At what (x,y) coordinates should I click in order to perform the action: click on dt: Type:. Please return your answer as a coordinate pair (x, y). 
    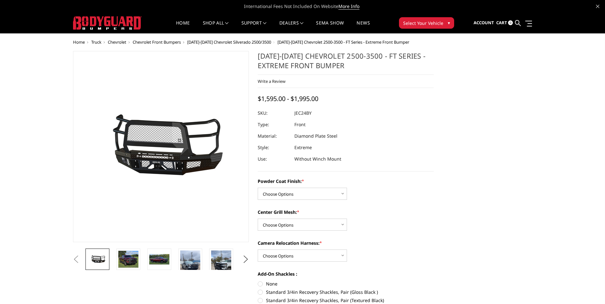
    Looking at the image, I should click on (274, 125).